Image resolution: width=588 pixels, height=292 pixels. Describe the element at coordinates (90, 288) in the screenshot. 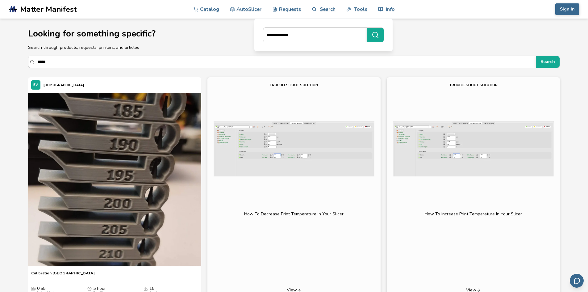

I see `span: Average Print Time` at that location.